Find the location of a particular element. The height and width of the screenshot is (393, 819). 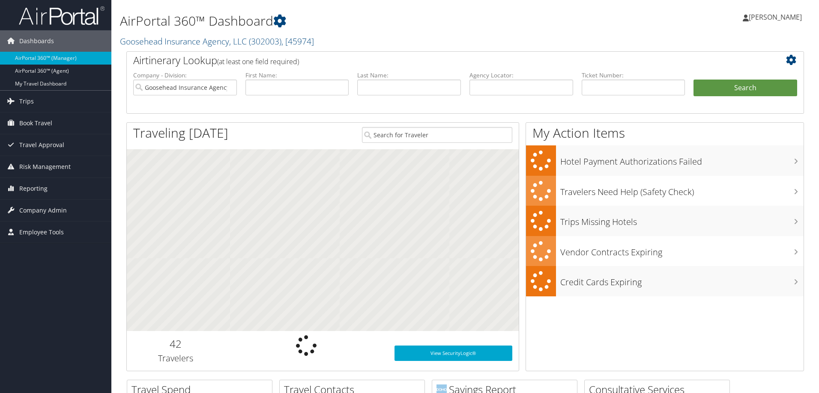

span: Reporting is located at coordinates (33, 189).